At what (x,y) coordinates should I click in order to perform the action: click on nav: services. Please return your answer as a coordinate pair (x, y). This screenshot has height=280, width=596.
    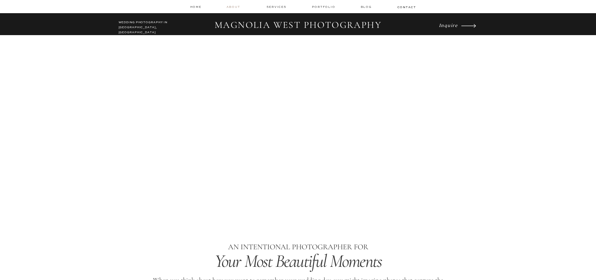
    Looking at the image, I should click on (277, 7).